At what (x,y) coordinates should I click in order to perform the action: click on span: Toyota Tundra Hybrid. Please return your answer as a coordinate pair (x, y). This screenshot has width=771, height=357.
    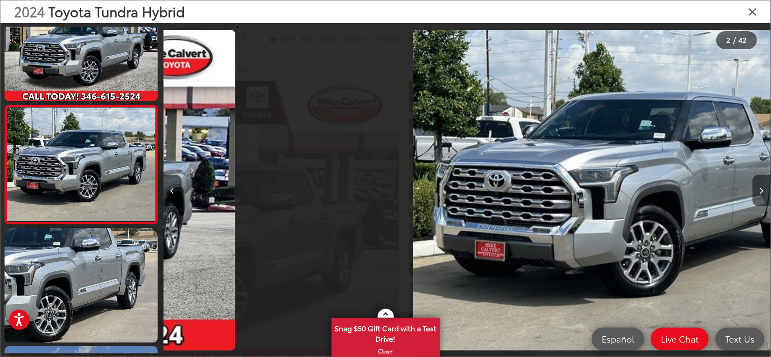
    Looking at the image, I should click on (117, 11).